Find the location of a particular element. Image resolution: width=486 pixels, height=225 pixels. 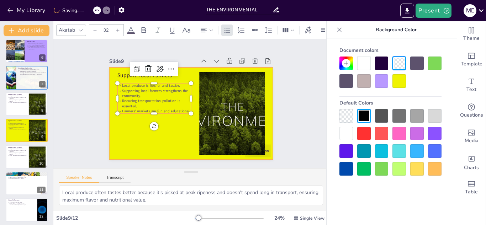

span: Media is located at coordinates (471, 141).